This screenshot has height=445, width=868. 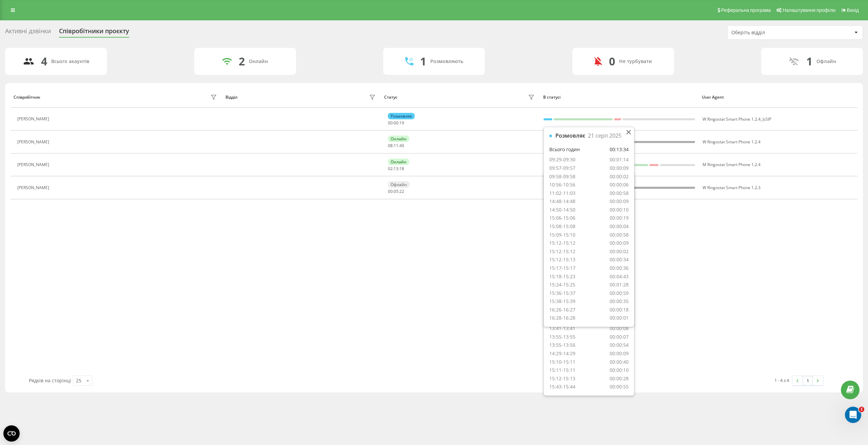 I want to click on span: 22, so click(x=402, y=191).